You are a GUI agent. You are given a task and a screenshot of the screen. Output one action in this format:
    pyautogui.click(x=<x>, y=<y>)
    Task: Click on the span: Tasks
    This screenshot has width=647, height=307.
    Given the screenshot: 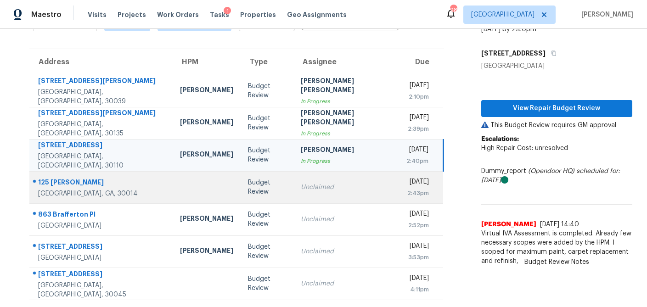 What is the action you would take?
    pyautogui.click(x=219, y=15)
    